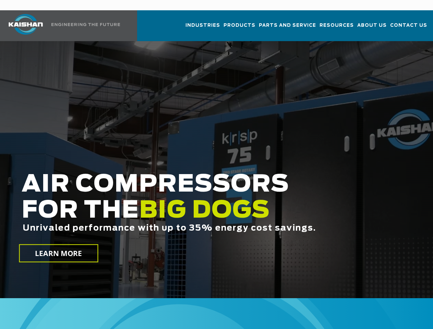  I want to click on span: Products, so click(239, 25).